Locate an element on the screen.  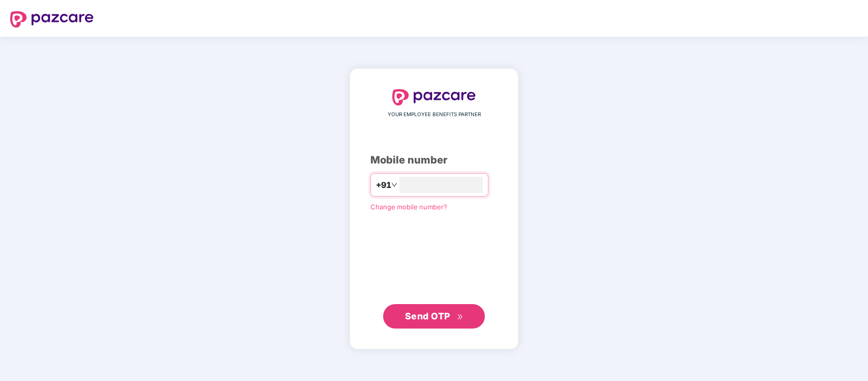
span: double-right is located at coordinates (460, 317).